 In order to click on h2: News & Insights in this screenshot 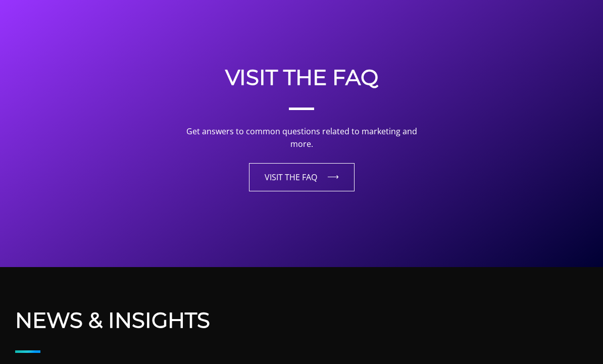, I will do `click(301, 319)`.